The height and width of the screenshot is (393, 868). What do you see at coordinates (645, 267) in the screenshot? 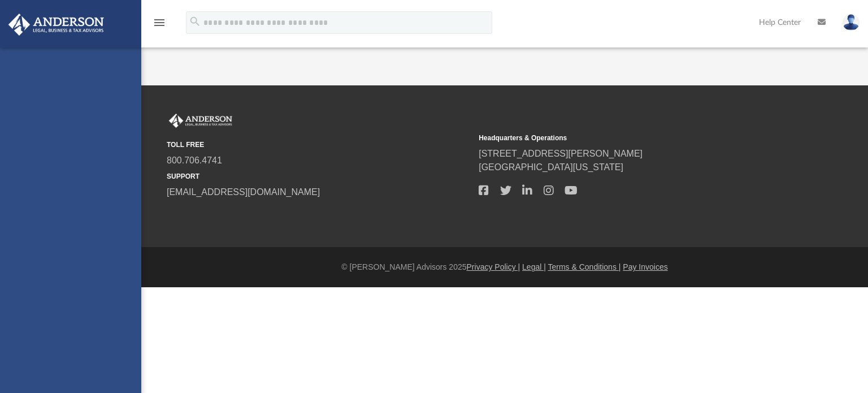
I see `a: Pay Invoices` at bounding box center [645, 267].